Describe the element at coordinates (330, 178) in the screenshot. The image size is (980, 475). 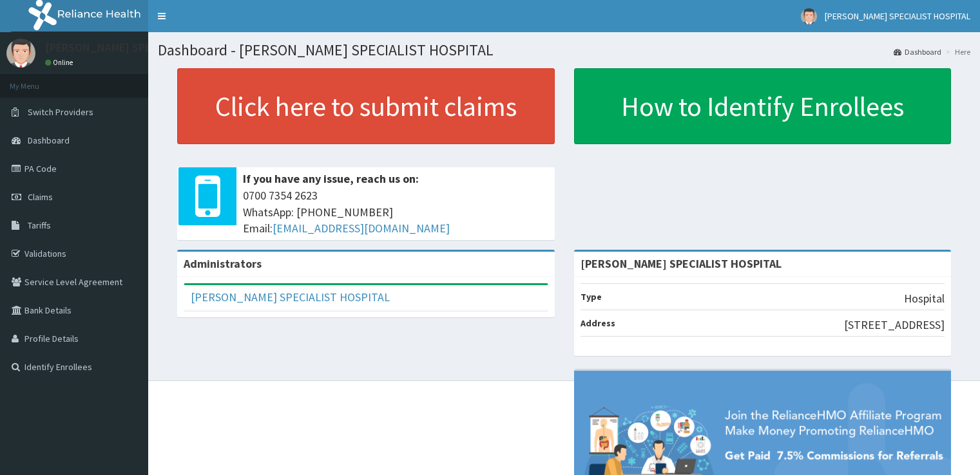
I see `b: If you have any issue, reach us on:` at that location.